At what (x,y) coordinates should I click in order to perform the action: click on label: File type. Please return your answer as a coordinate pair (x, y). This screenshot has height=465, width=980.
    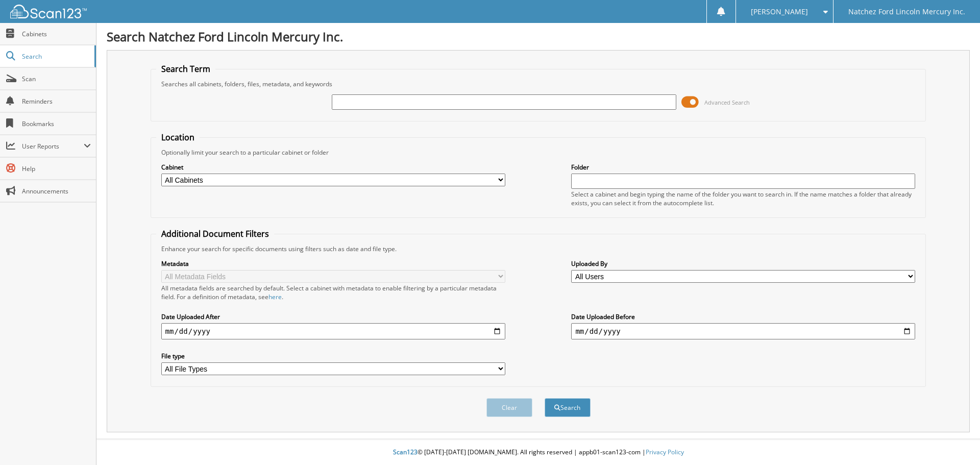
    Looking at the image, I should click on (333, 356).